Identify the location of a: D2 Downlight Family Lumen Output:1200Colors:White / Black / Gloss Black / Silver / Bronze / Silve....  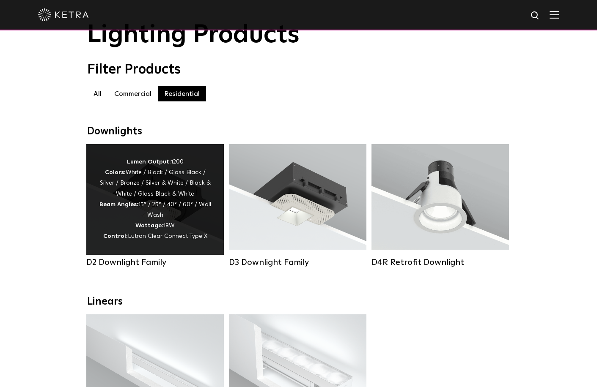
(155, 206).